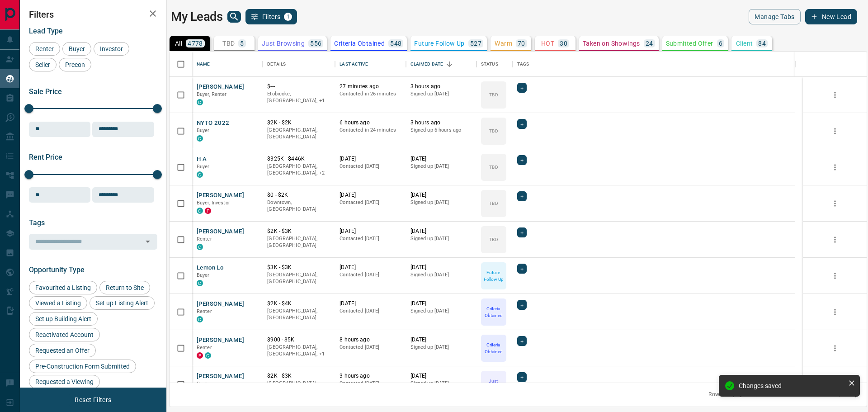 This screenshot has width=868, height=412. Describe the element at coordinates (831, 16) in the screenshot. I see `button: New Lead` at that location.